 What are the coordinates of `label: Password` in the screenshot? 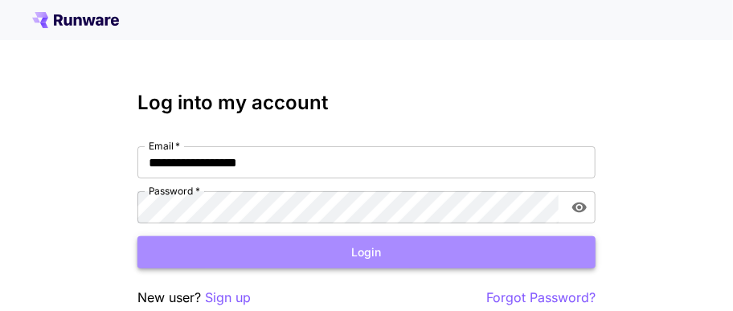 It's located at (174, 190).